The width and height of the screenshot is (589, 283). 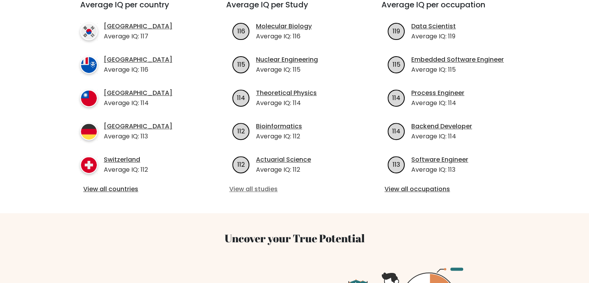 What do you see at coordinates (396, 31) in the screenshot?
I see `text: 119` at bounding box center [396, 31].